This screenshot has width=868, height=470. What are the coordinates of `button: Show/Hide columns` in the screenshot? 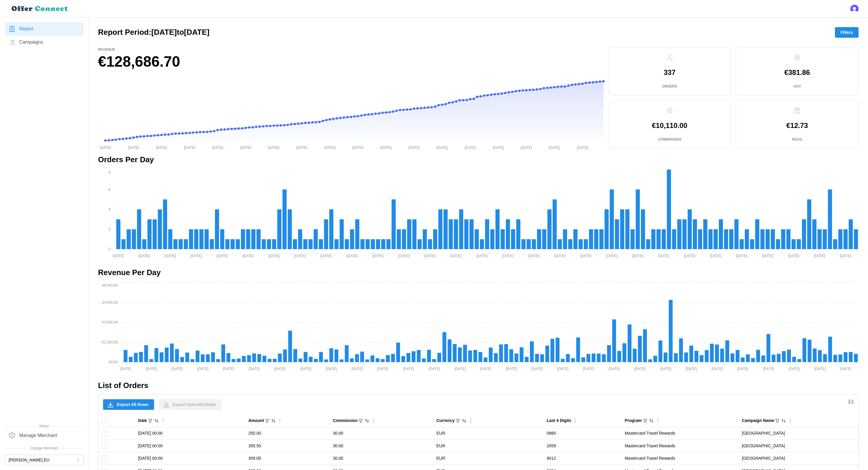 It's located at (851, 402).